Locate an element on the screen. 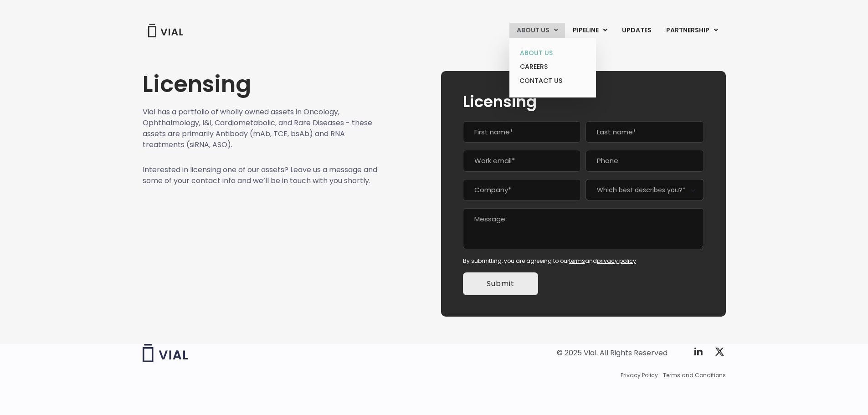  a: ABOUT USMenu Toggle is located at coordinates (537, 30).